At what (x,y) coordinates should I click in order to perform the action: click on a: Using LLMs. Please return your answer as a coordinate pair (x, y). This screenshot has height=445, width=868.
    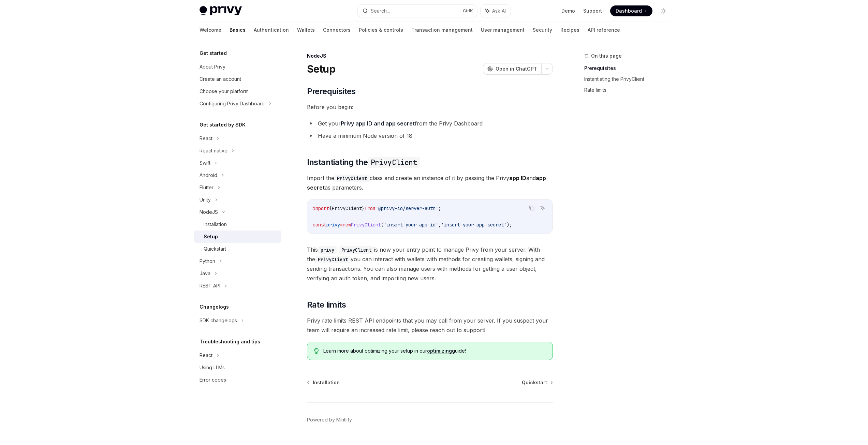
    Looking at the image, I should click on (238, 367).